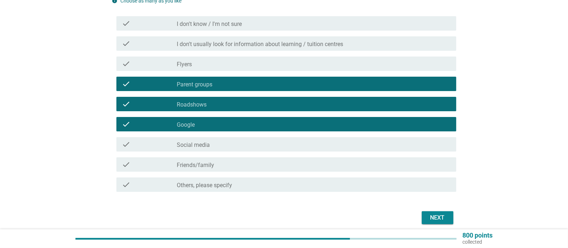 This screenshot has height=248, width=568. What do you see at coordinates (193, 145) in the screenshot?
I see `label: Social media` at bounding box center [193, 145].